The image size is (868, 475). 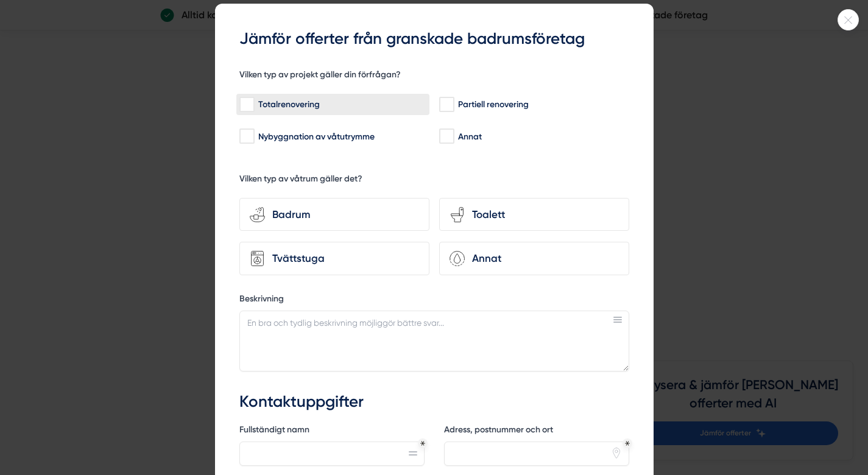 What do you see at coordinates (434, 402) in the screenshot?
I see `h3: Kontaktuppgifter` at bounding box center [434, 402].